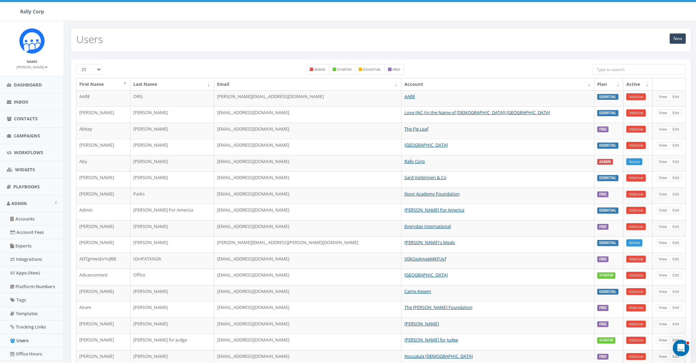 Image resolution: width=696 pixels, height=363 pixels. Describe the element at coordinates (678, 39) in the screenshot. I see `a: New` at that location.